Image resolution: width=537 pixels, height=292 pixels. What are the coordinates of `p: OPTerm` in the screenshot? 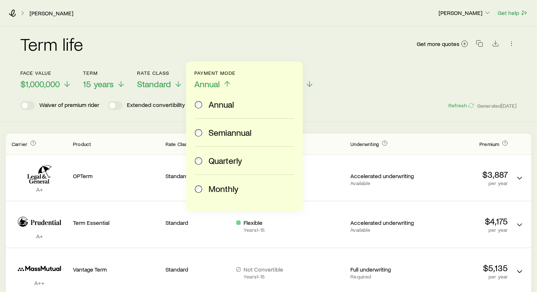 It's located at (116, 176).